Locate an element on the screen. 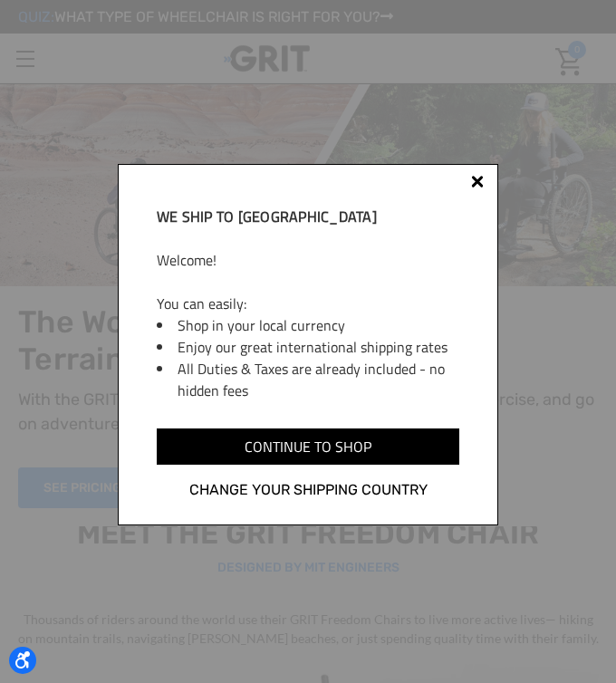 Image resolution: width=616 pixels, height=683 pixels. input: Continue to shop is located at coordinates (308, 447).